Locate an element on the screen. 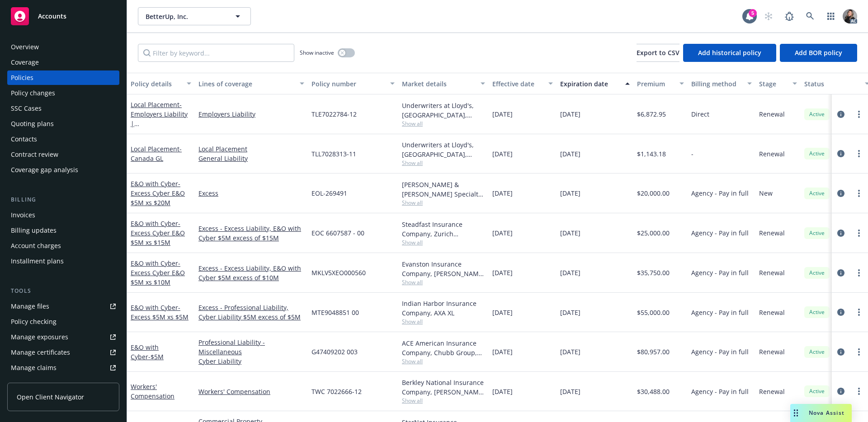 The image size is (868, 422). button: Expiration date is located at coordinates (595, 83).